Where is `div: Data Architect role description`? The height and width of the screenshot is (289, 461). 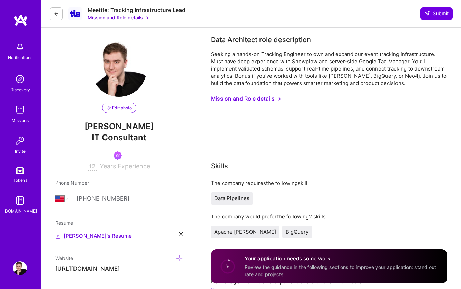
div: Data Architect role description is located at coordinates (261, 40).